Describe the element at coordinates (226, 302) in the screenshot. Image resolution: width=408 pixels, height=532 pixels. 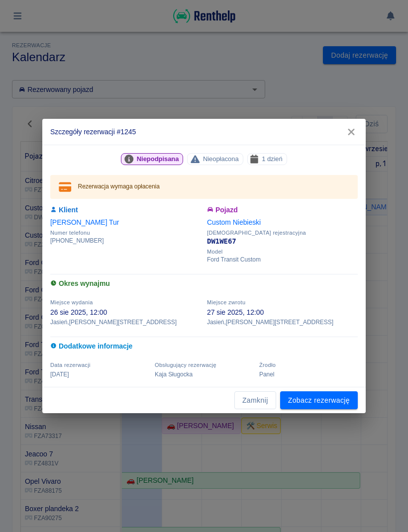
I see `span: Miejsce zwrotu` at that location.